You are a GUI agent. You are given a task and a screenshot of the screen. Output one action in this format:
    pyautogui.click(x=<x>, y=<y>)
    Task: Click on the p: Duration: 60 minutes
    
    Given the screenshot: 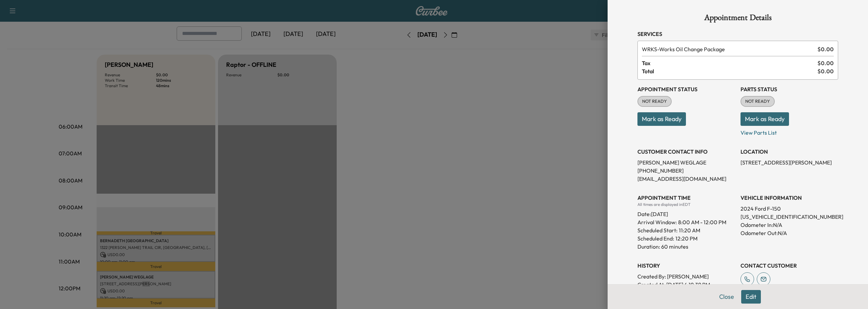 What is the action you would take?
    pyautogui.click(x=686, y=247)
    